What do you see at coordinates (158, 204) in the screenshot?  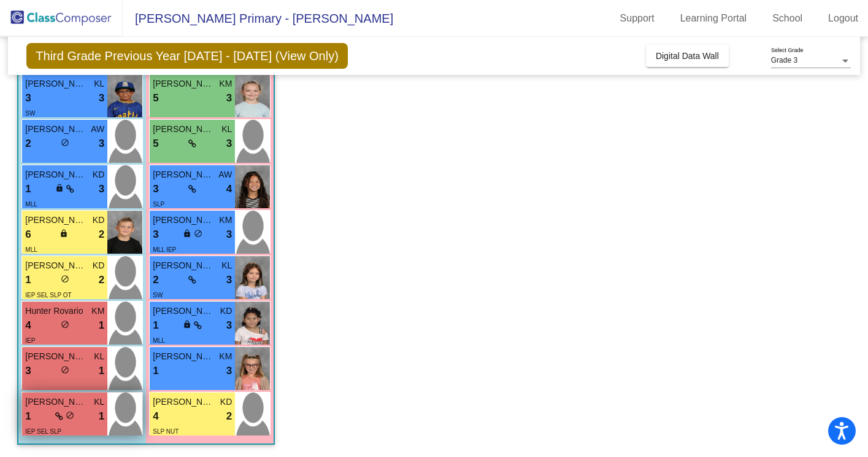 I see `span: SLP` at bounding box center [158, 204].